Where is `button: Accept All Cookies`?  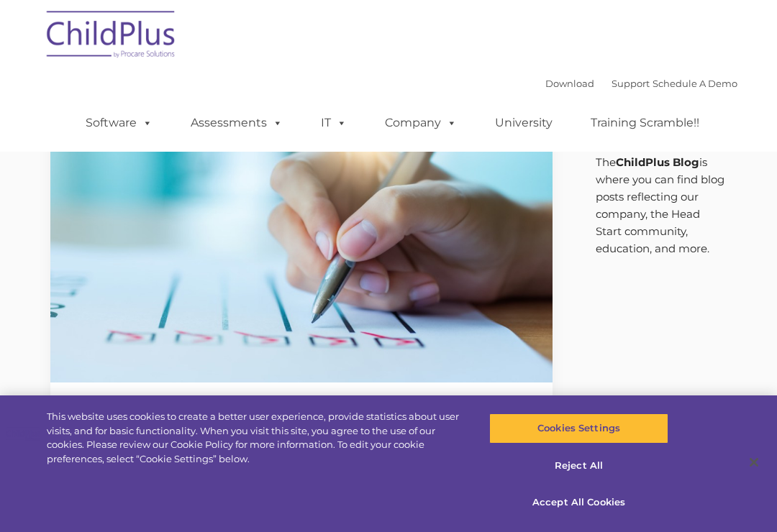
button: Accept All Cookies is located at coordinates (578, 503).